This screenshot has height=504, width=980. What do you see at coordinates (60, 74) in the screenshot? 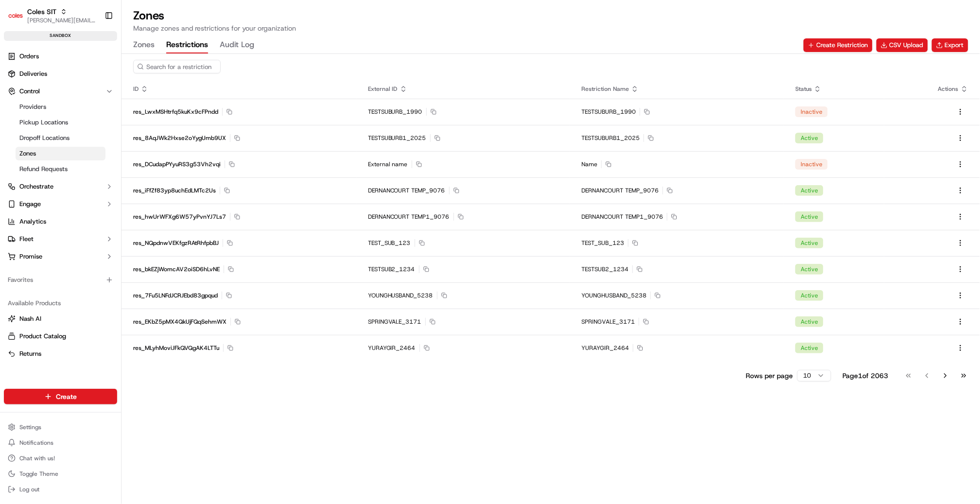
I see `a: Deliveries` at bounding box center [60, 74].